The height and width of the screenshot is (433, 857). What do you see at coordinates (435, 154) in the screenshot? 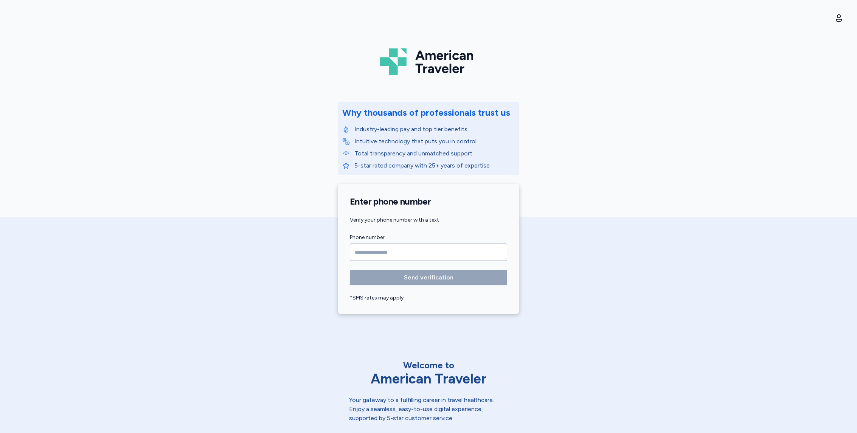
I see `p: Total transparency and unmatched support` at bounding box center [435, 154].